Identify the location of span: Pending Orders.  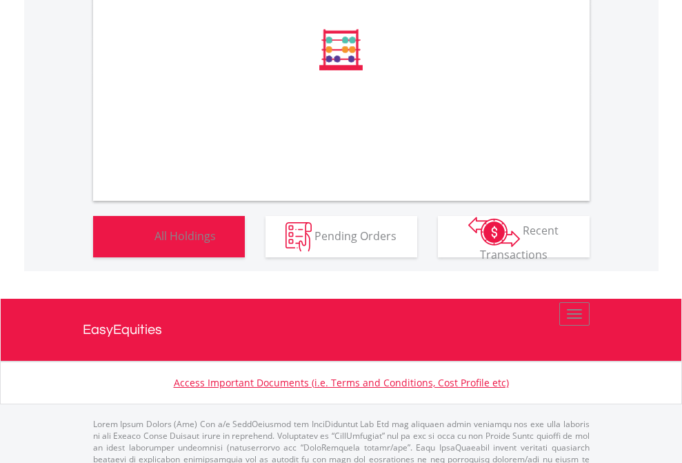
(355, 235).